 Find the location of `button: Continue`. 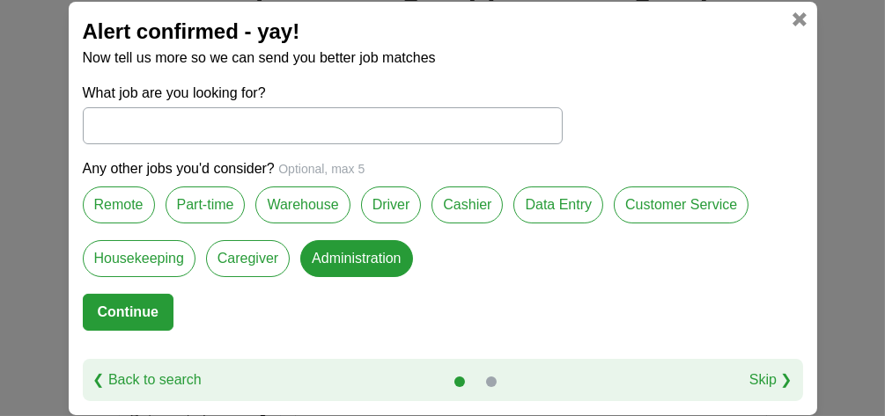

button: Continue is located at coordinates (128, 312).